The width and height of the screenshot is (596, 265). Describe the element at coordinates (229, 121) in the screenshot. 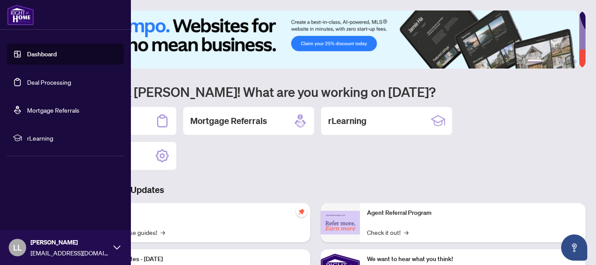

I see `h2: Mortgage Referrals` at that location.